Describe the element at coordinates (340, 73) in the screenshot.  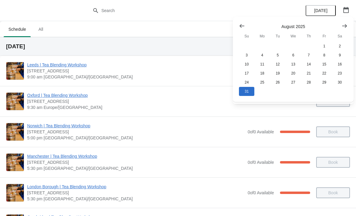
I see `button: Saturday August 23 2025` at that location.